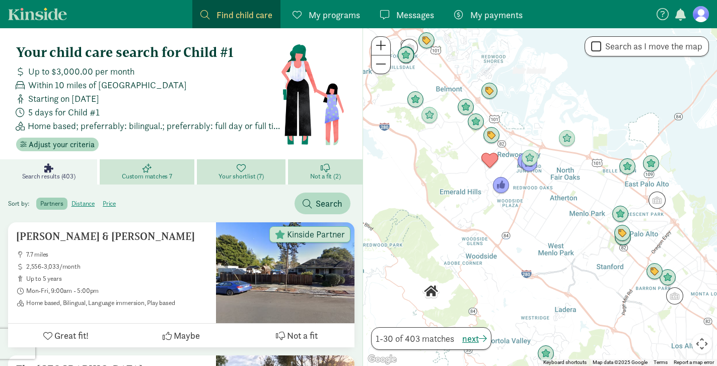  I want to click on img: Google, so click(382, 359).